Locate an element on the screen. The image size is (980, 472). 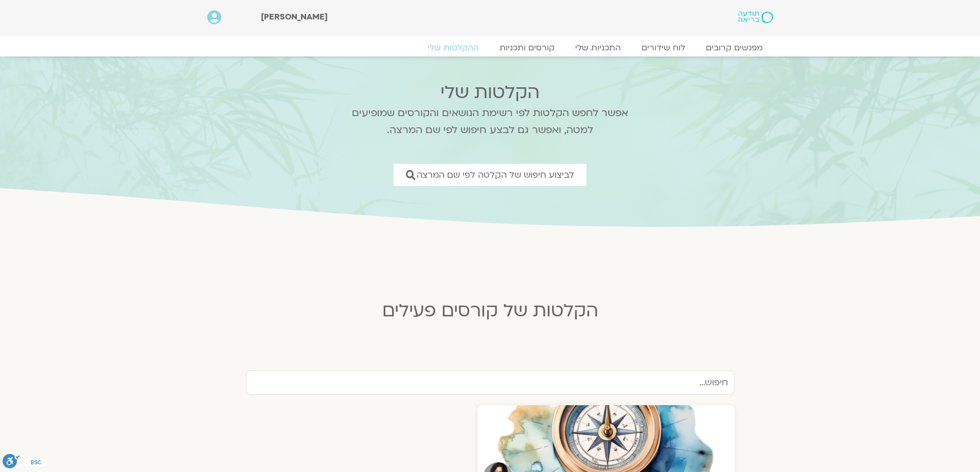
h2: הקלטות של קורסים פעילים is located at coordinates (490, 311).